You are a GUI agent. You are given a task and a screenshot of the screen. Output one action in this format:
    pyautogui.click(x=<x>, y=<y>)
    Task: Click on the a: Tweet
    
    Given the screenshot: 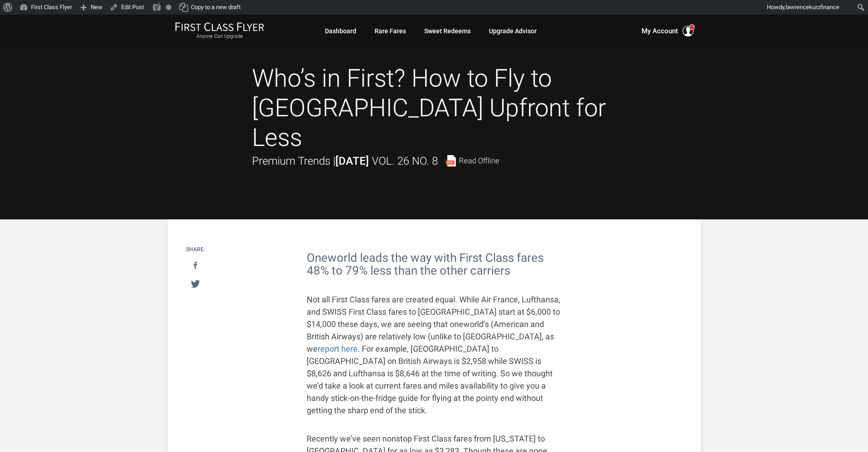 What is the action you would take?
    pyautogui.click(x=195, y=284)
    